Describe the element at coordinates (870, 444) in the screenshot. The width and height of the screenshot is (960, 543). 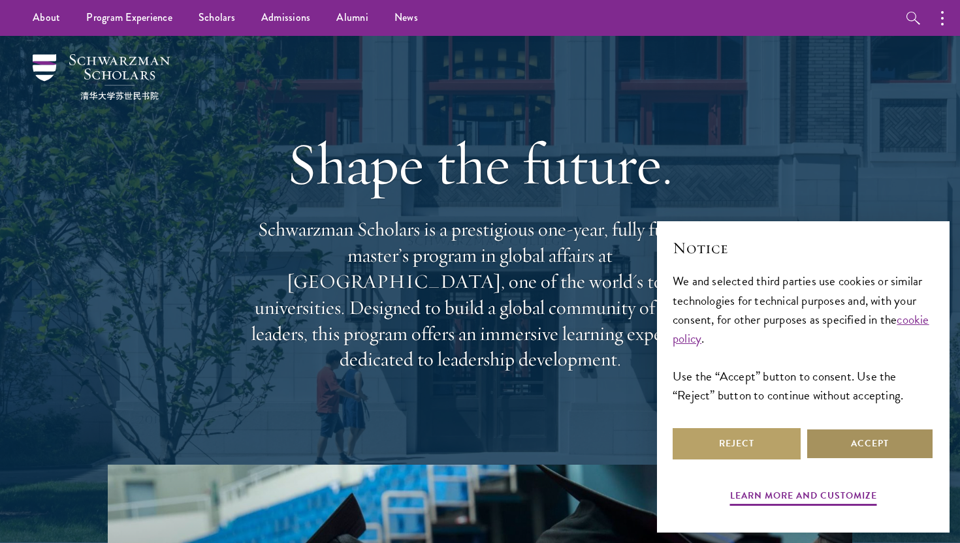
I see `button: Accept` at that location.